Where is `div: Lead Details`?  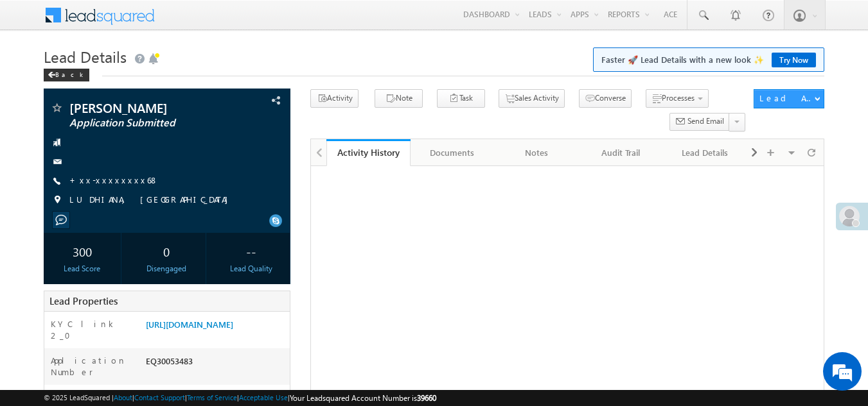
div: Lead Details is located at coordinates (704, 153).